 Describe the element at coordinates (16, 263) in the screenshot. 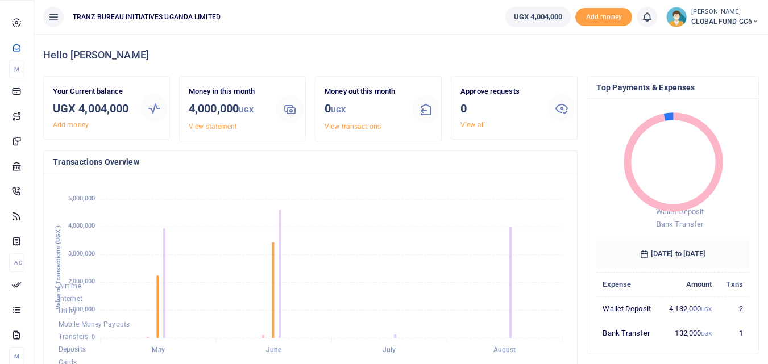

I see `li: Ac` at that location.